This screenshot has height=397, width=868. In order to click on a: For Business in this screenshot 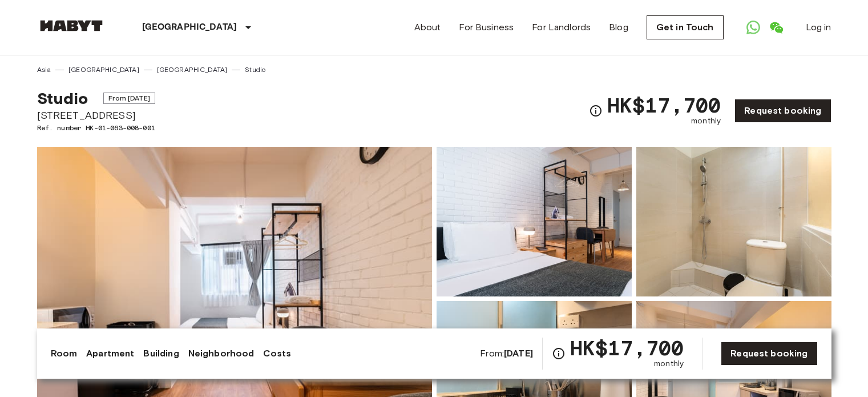, I will do `click(486, 27)`.